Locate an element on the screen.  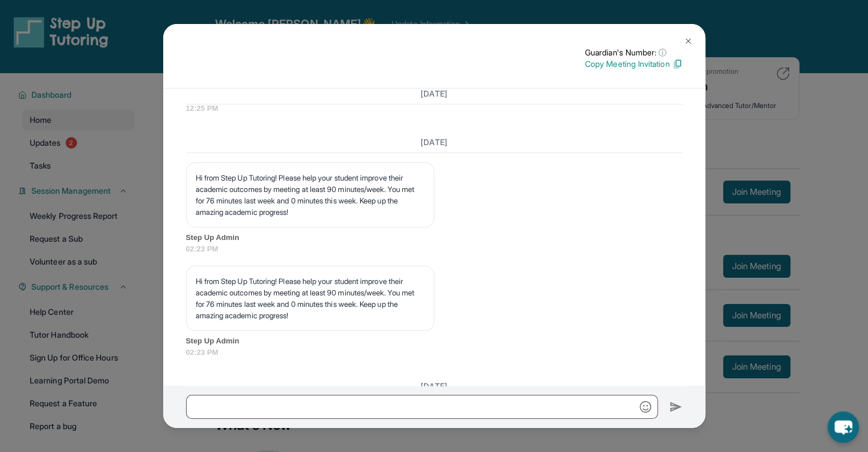
img: Copy Icon is located at coordinates (677, 64).